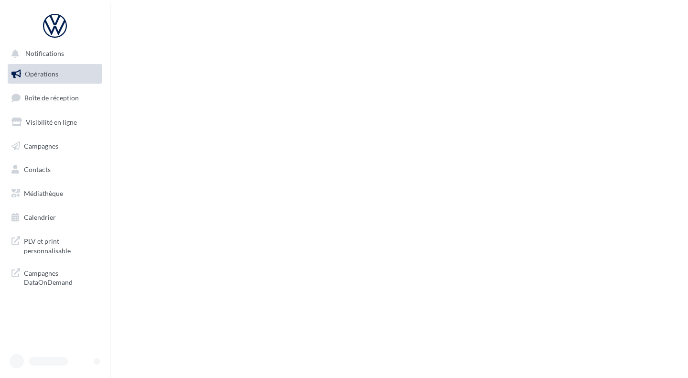 Image resolution: width=688 pixels, height=378 pixels. What do you see at coordinates (42, 74) in the screenshot?
I see `span: Opérations` at bounding box center [42, 74].